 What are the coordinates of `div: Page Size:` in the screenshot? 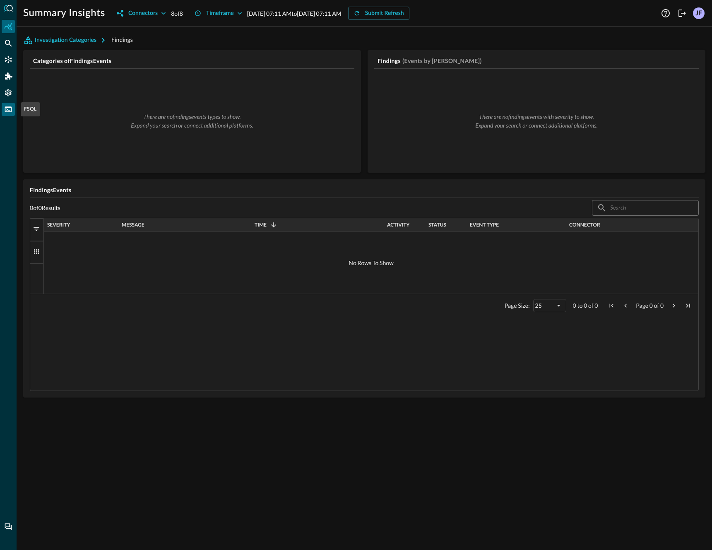 It's located at (517, 305).